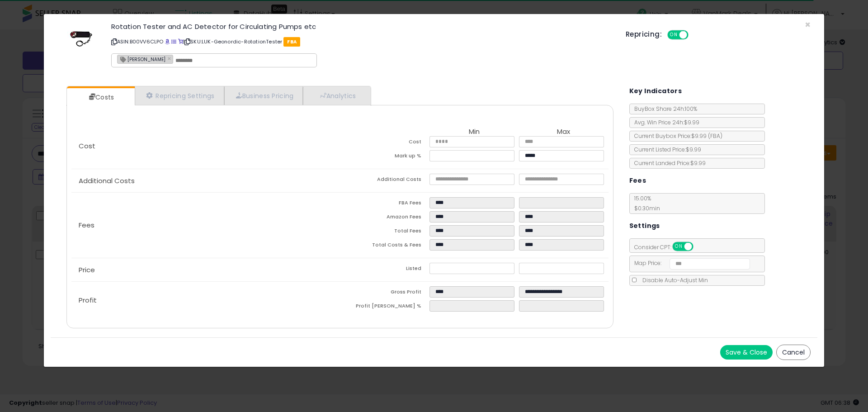 Image resolution: width=868 pixels, height=412 pixels. Describe the element at coordinates (206, 301) in the screenshot. I see `p: Profit` at that location.